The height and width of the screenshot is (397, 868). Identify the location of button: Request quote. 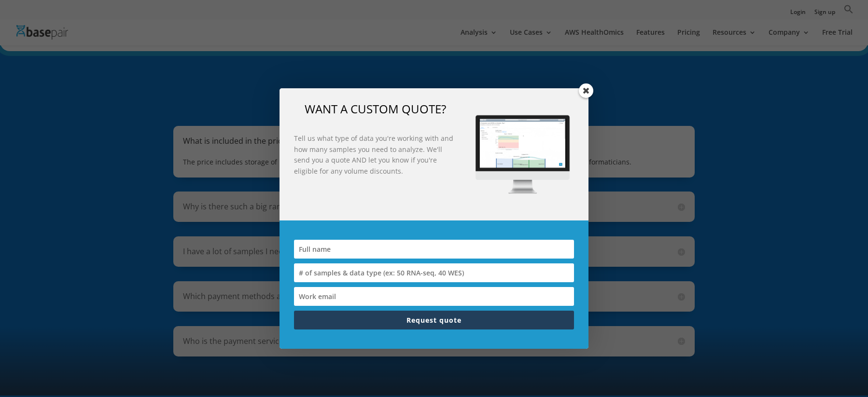
(434, 320).